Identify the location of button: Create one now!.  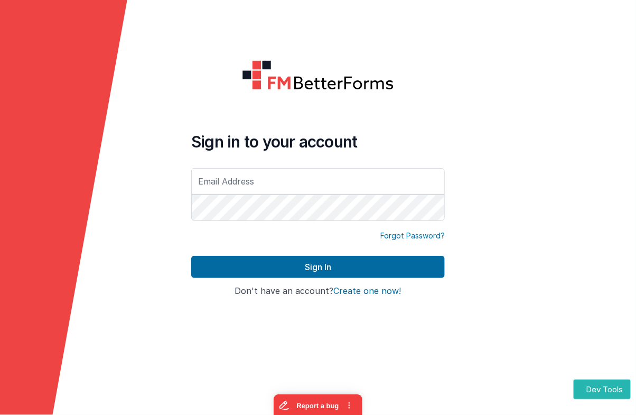
(368, 291).